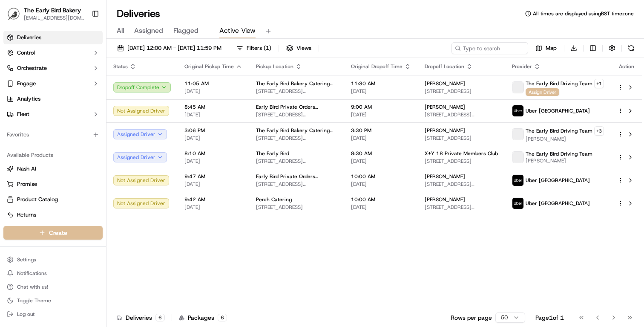 The image size is (644, 327). I want to click on button: Map, so click(546, 48).